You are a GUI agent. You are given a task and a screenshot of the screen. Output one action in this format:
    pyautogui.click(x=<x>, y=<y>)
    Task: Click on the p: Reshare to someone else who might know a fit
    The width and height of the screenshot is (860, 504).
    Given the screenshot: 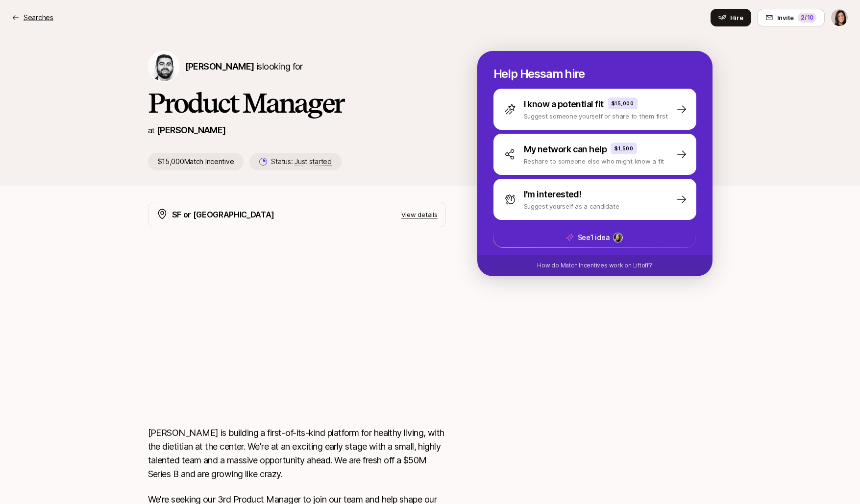 What is the action you would take?
    pyautogui.click(x=594, y=161)
    